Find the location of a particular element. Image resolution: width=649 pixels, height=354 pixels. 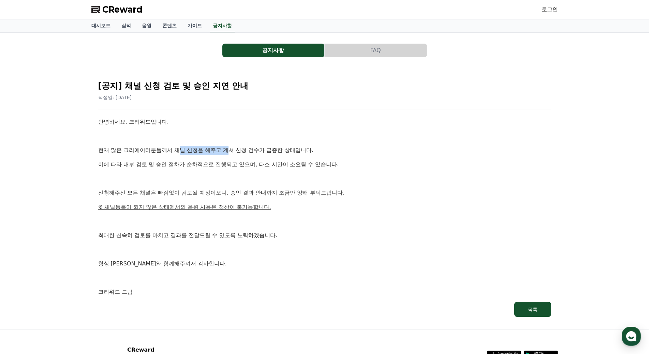

p: 현재 많은 크리에이터분들께서 채널 신청을 해주고 계셔 신청 건수가 급증한 상태입니다. is located at coordinates (325, 150).